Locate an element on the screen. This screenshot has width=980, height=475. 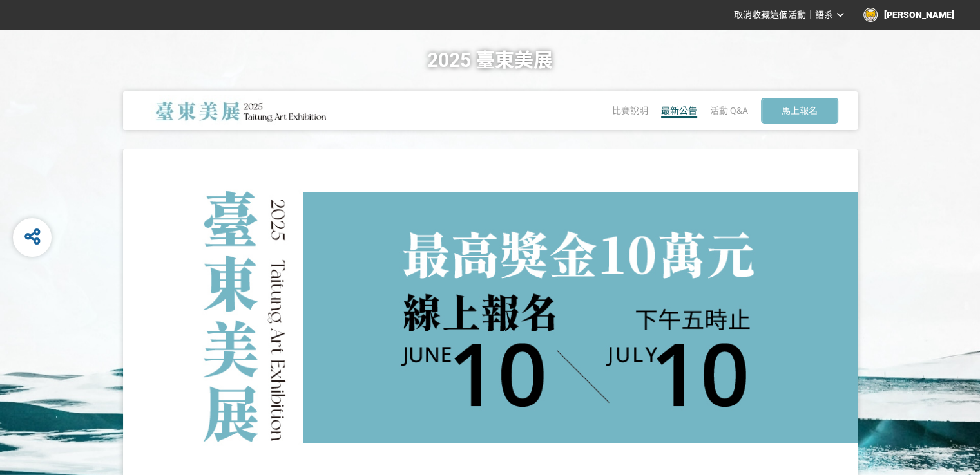
h1: 2025 臺東美展 is located at coordinates (489, 61).